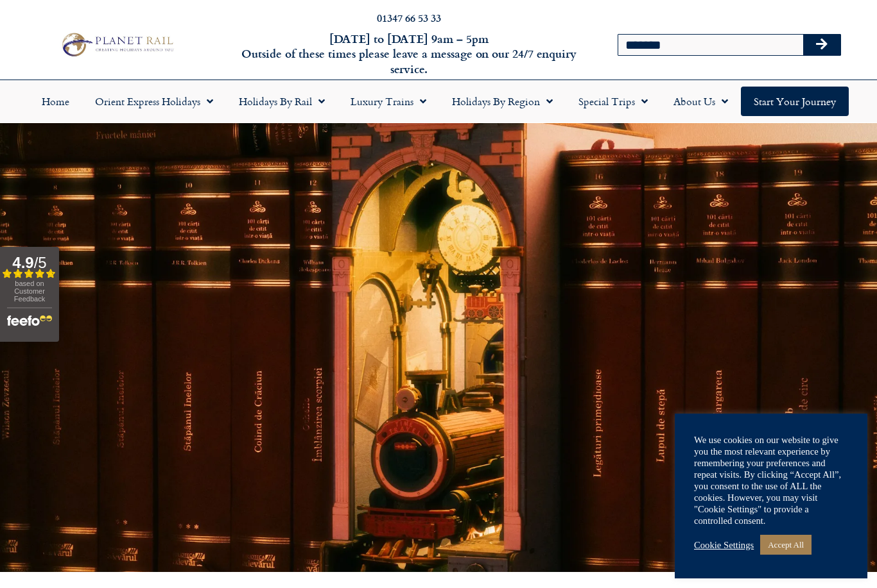  Describe the element at coordinates (794, 101) in the screenshot. I see `a: Start your Journey` at that location.